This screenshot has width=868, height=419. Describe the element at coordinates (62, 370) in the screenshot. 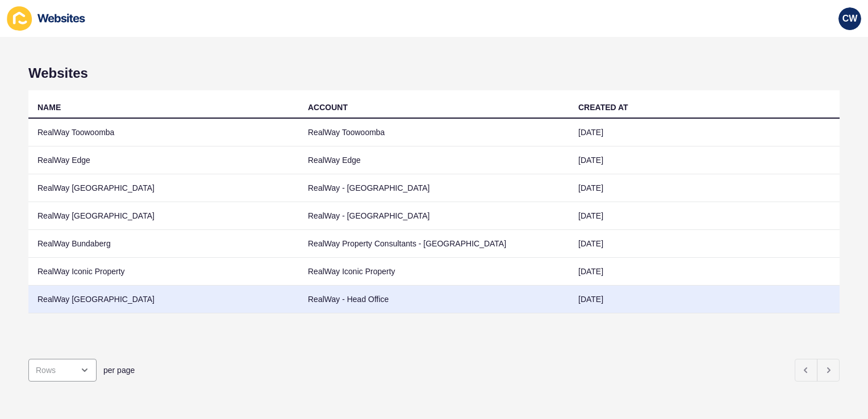

I see `div: open menu` at that location.